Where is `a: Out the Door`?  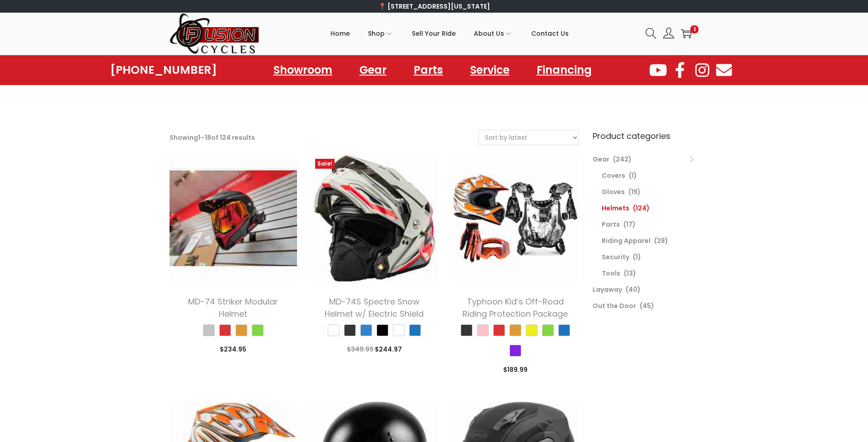 a: Out the Door is located at coordinates (614, 305).